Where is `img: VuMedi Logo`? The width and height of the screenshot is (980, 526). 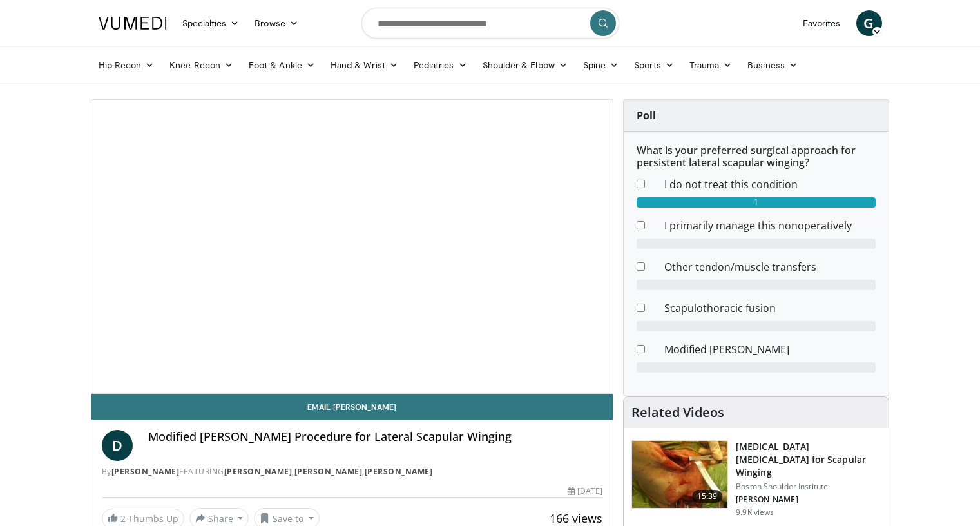
img: VuMedi Logo is located at coordinates (133, 23).